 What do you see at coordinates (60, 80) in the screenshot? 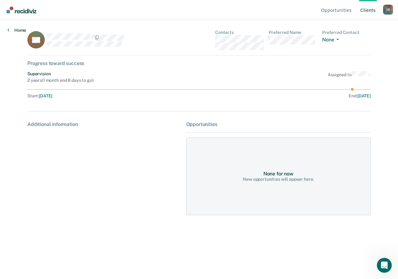
I see `div: 2 years ( 1 month and 8 days to go )` at bounding box center [60, 80].